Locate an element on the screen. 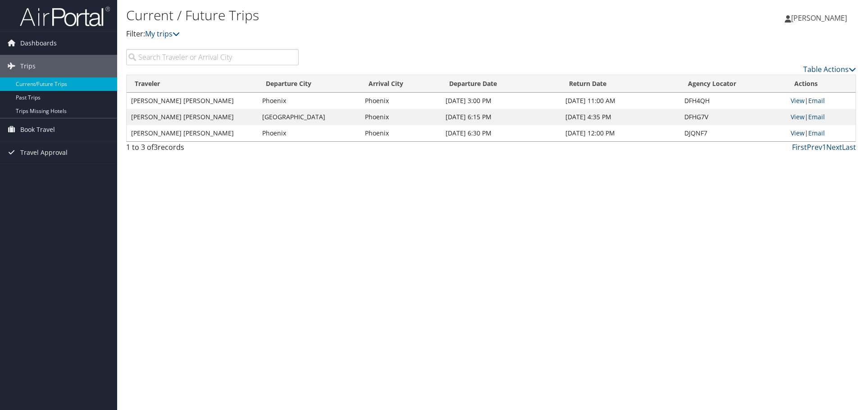  span: Travel Approval is located at coordinates (44, 153).